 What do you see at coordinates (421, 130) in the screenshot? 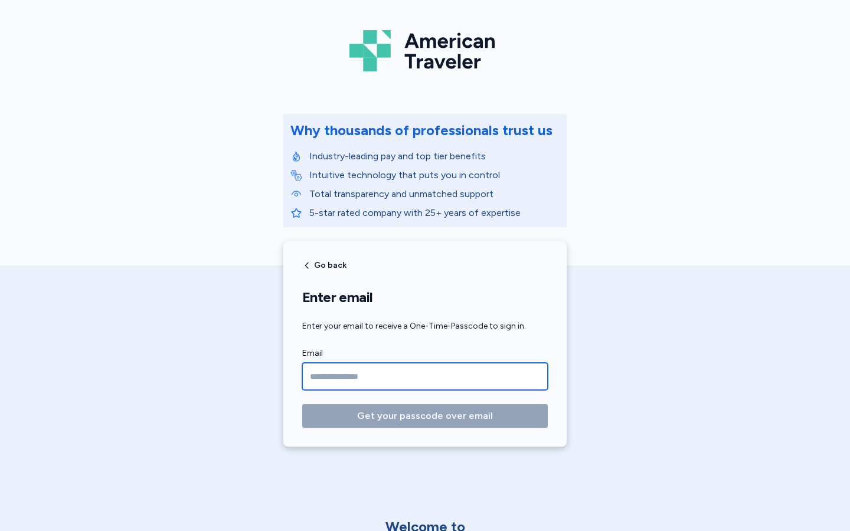
I see `div: Why thousands of professionals trust us` at bounding box center [421, 130].